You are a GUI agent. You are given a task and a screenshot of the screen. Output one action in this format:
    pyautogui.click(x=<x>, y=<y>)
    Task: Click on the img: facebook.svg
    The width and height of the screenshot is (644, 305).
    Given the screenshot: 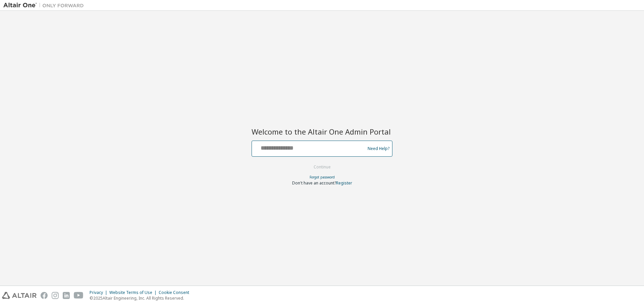 What is the action you would take?
    pyautogui.click(x=44, y=296)
    